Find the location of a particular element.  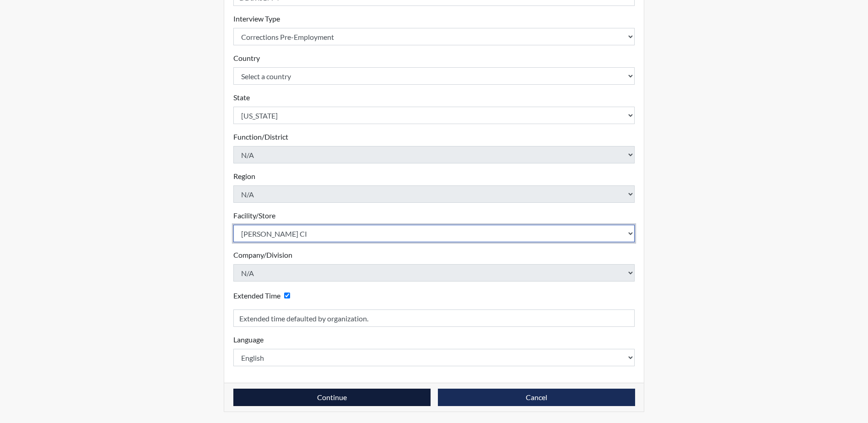

label: Country is located at coordinates (247, 58).